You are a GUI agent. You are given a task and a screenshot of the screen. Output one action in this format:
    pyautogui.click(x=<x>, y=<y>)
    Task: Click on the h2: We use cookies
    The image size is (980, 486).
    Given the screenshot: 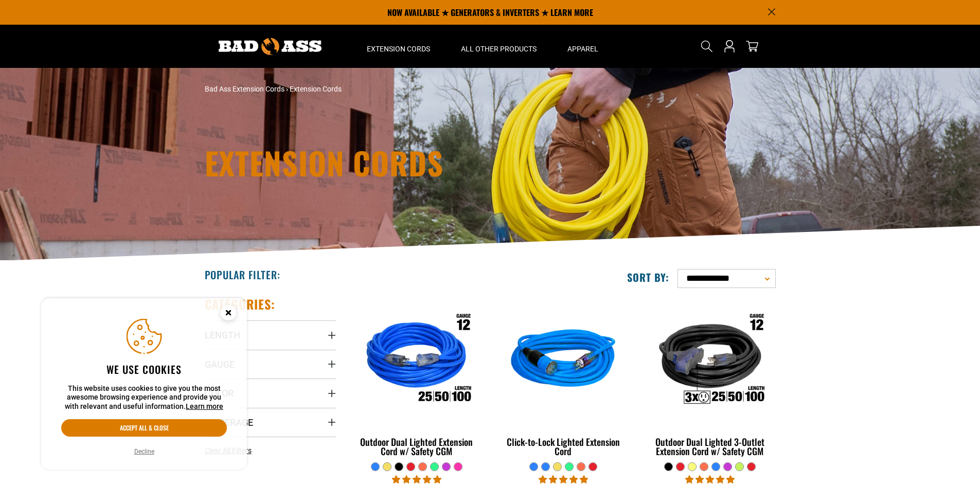 What is the action you would take?
    pyautogui.click(x=144, y=369)
    